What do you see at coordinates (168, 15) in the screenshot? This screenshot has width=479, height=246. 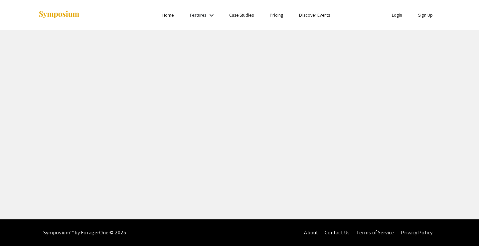 I see `a: Home` at bounding box center [168, 15].